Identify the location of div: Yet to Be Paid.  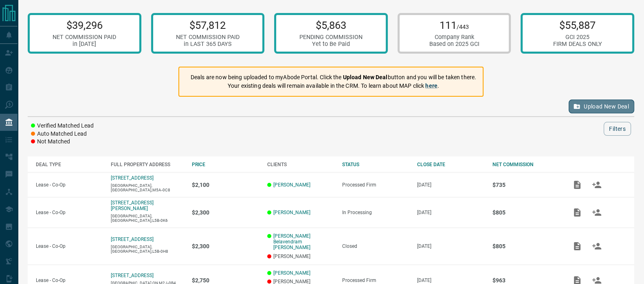
(330, 44).